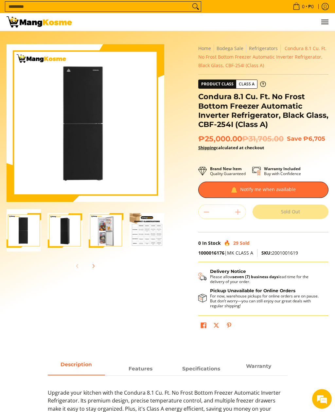  What do you see at coordinates (216, 326) in the screenshot?
I see `a: Post on X` at bounding box center [216, 326].